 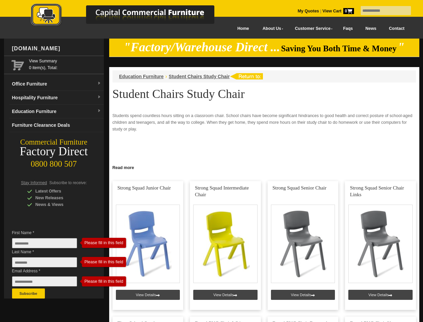 I want to click on a: View Cart0, so click(x=338, y=11).